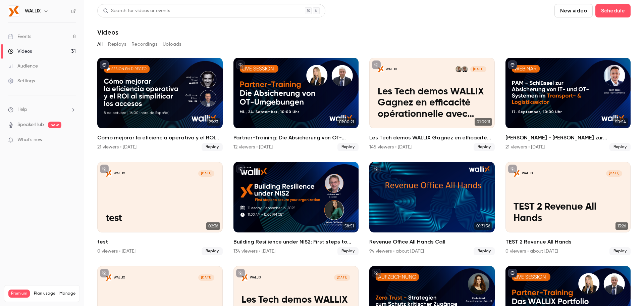  Describe the element at coordinates (23, 66) in the screenshot. I see `div: Audience` at that location.